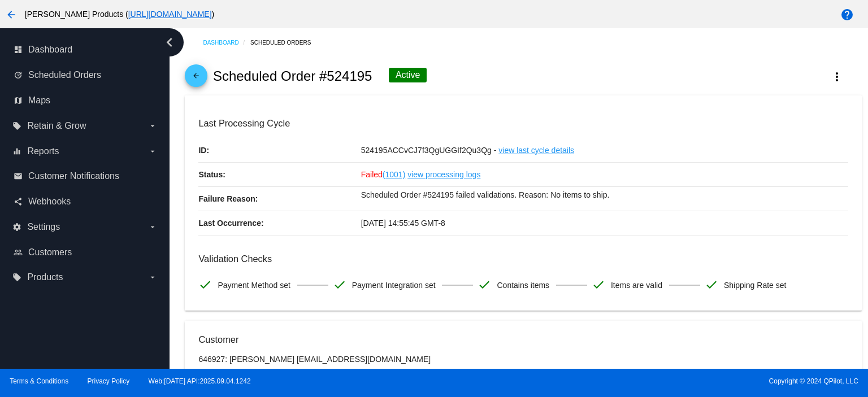 This screenshot has width=868, height=397. What do you see at coordinates (86, 202) in the screenshot?
I see `a: share Webhooks` at bounding box center [86, 202].